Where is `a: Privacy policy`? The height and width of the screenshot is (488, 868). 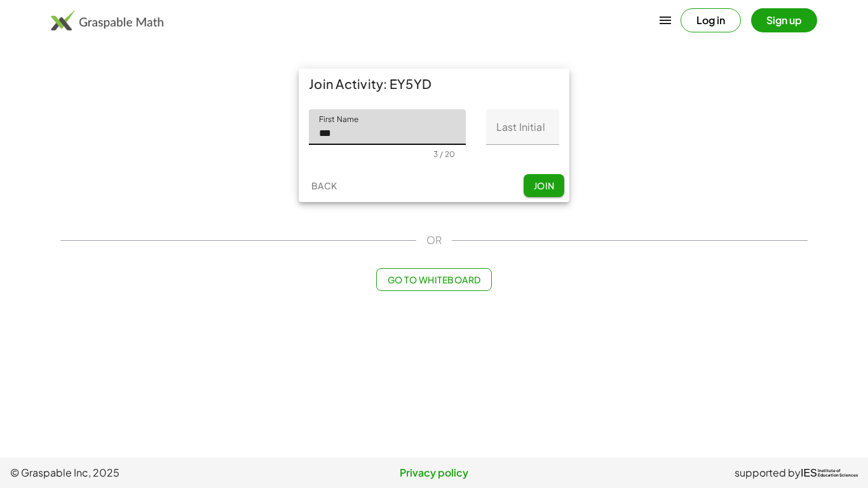
a: Privacy policy is located at coordinates (434, 473).